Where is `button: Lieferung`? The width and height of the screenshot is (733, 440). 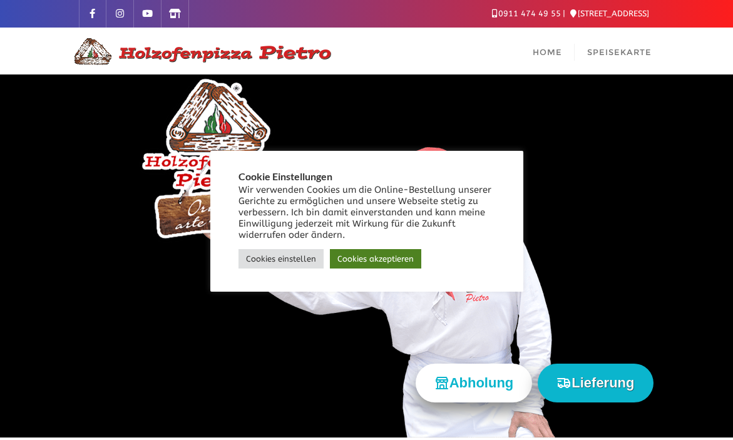
button: Lieferung is located at coordinates (595, 383).